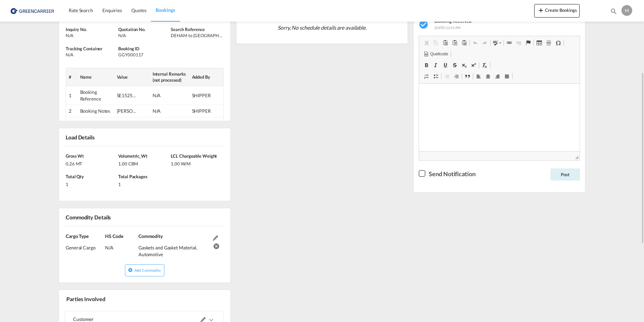 The width and height of the screenshot is (644, 322). Describe the element at coordinates (445, 65) in the screenshot. I see `a: Unterstrichen (Strg+U)` at that location.